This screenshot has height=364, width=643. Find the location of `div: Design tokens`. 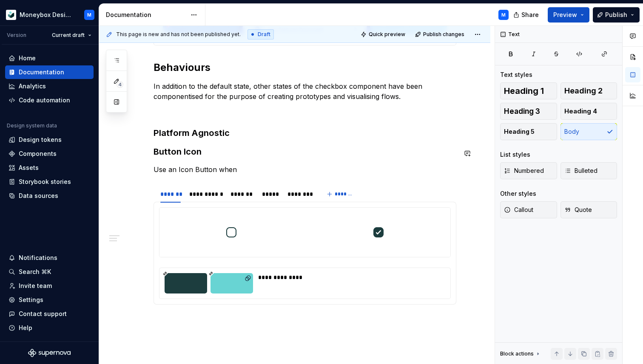

div: Design tokens is located at coordinates (40, 140).